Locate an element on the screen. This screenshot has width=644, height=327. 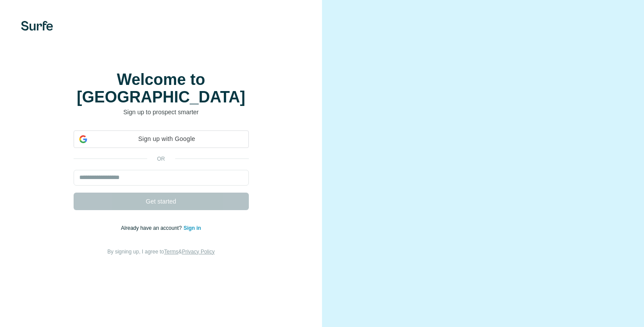
p: or is located at coordinates (161, 159).